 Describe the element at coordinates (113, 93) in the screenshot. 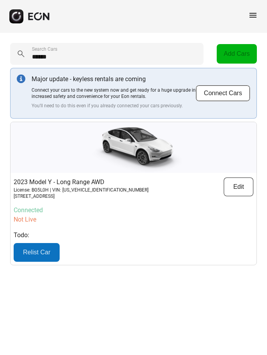

I see `p: Connect your cars to the new system now and get ready for a huge upgrade in increased safety and ...` at that location.